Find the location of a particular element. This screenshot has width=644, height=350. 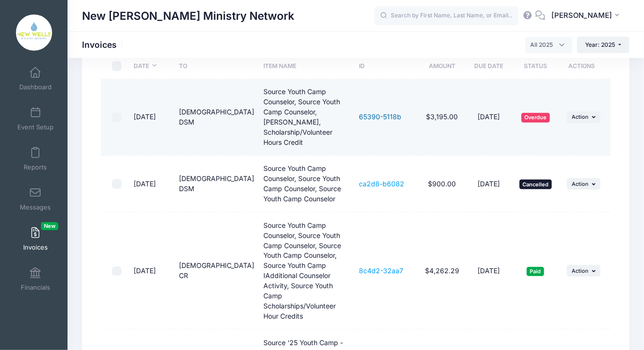

h1: Invoices is located at coordinates (103, 44).